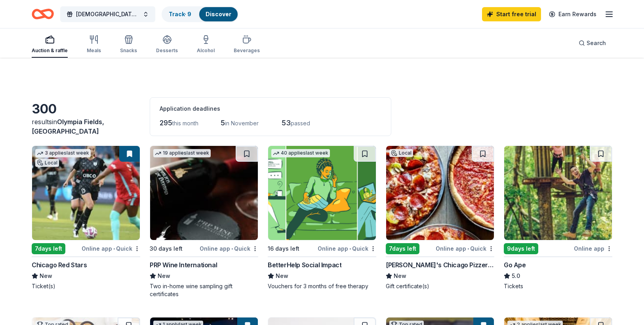 The width and height of the screenshot is (644, 325). Describe the element at coordinates (180, 14) in the screenshot. I see `a: Track· 9` at that location.